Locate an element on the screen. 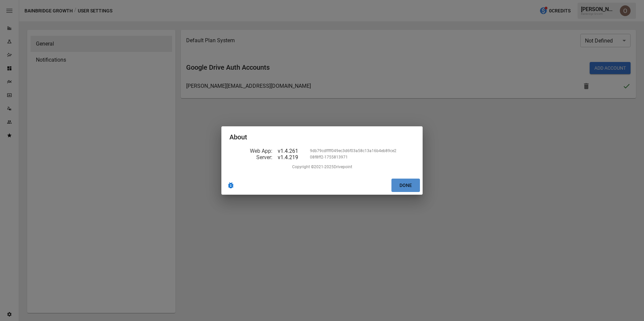  button: Done is located at coordinates (405, 185).